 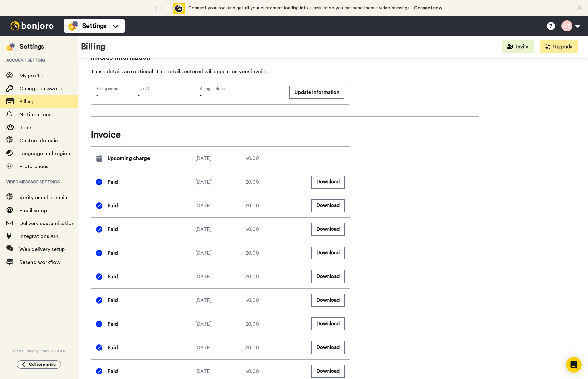 I want to click on div: Settings, so click(x=32, y=47).